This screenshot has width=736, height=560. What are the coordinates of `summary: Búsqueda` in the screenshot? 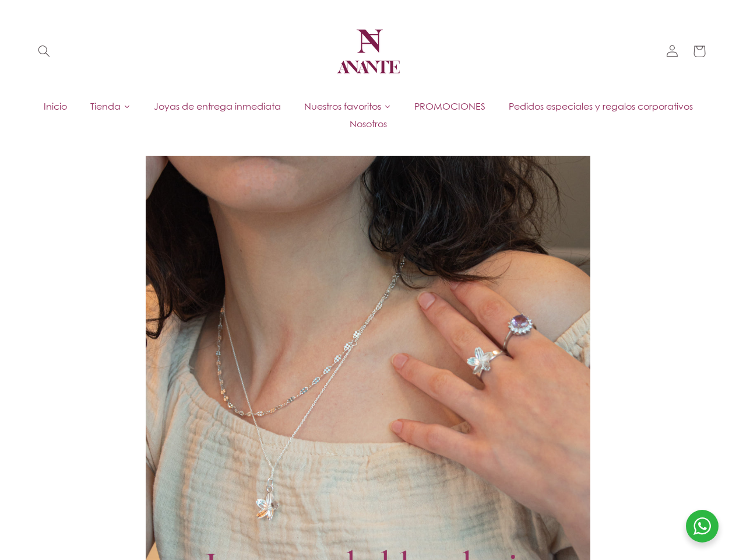 It's located at (45, 51).